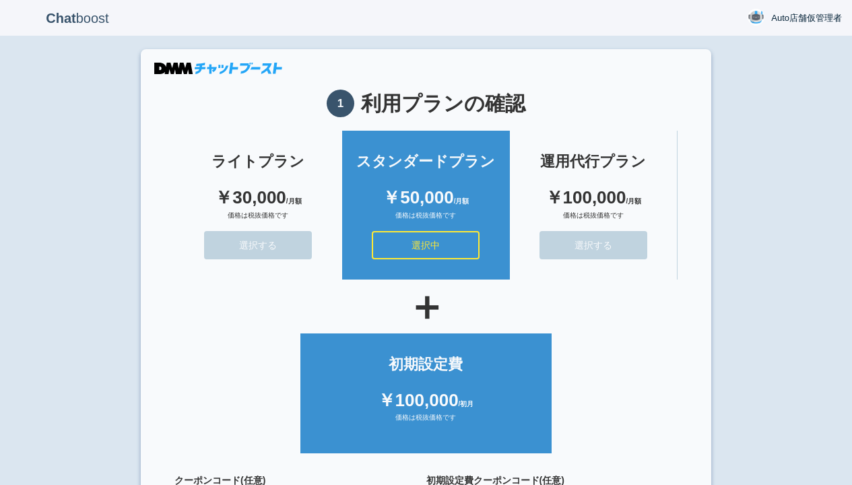 This screenshot has width=852, height=485. What do you see at coordinates (425, 245) in the screenshot?
I see `button: 選択中` at bounding box center [425, 245].